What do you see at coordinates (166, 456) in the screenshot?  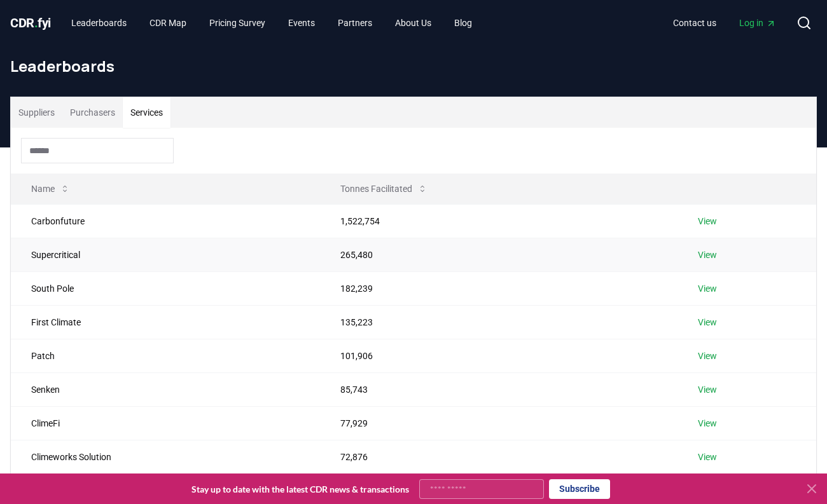 I see `td: Climeworks Solution` at bounding box center [166, 456].